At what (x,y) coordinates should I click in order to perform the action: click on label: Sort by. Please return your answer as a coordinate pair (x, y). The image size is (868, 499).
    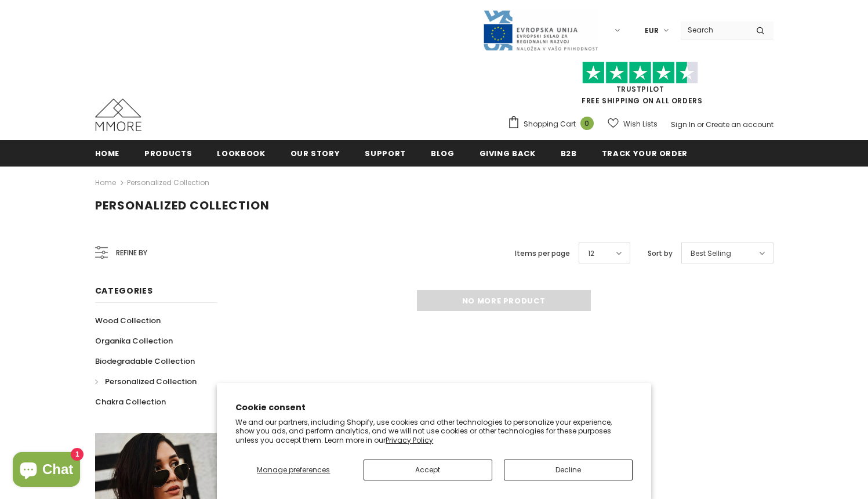
    Looking at the image, I should click on (660, 254).